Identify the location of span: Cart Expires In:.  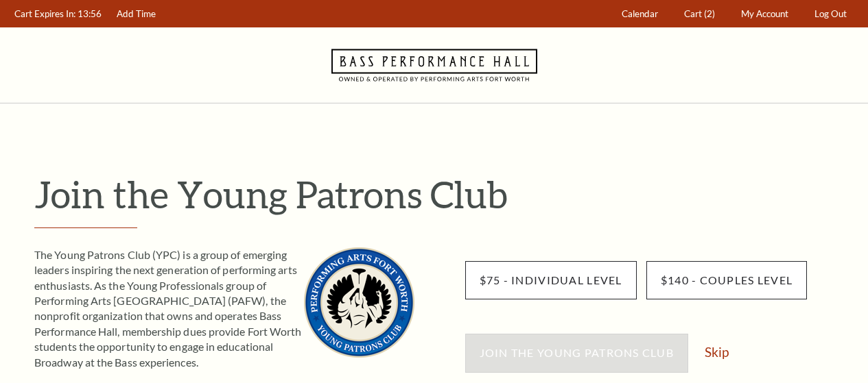
(45, 14).